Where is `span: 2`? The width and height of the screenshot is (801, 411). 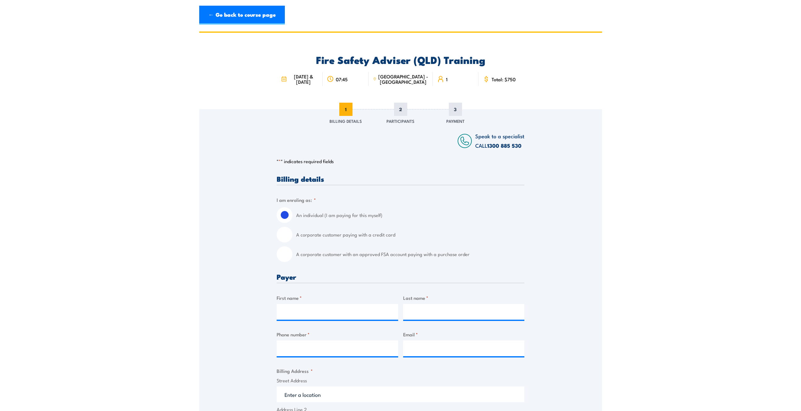 span: 2 is located at coordinates (400, 109).